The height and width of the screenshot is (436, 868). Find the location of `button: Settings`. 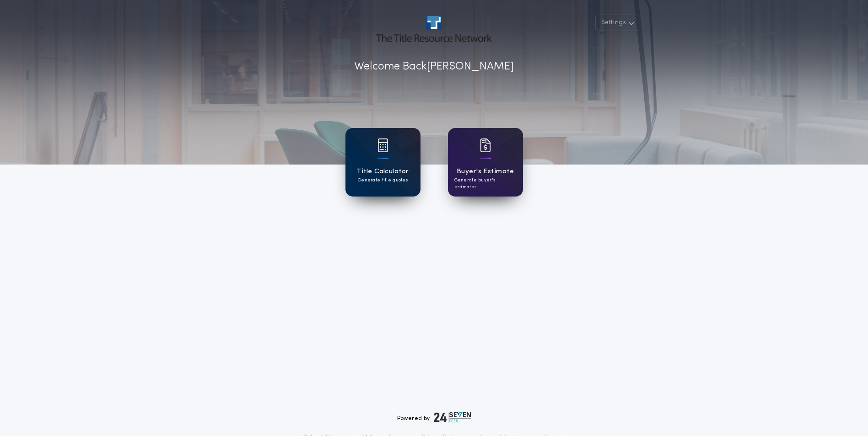

button: Settings is located at coordinates (617, 23).